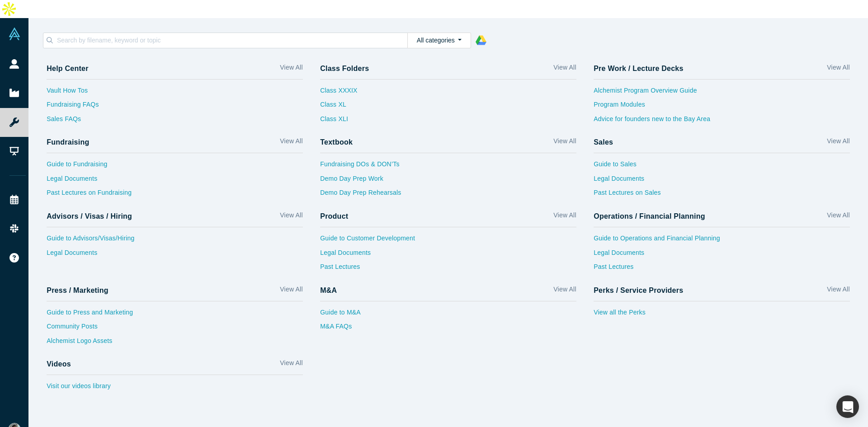 This screenshot has height=427, width=868. I want to click on h4: Press / Marketing, so click(77, 290).